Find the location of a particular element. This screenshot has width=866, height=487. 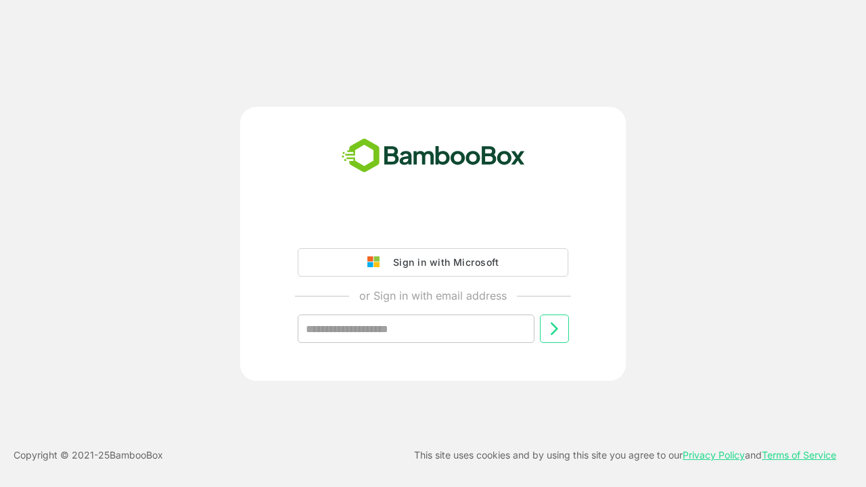

p: Copyright © 2021- 25 BambooBox is located at coordinates (88, 455).